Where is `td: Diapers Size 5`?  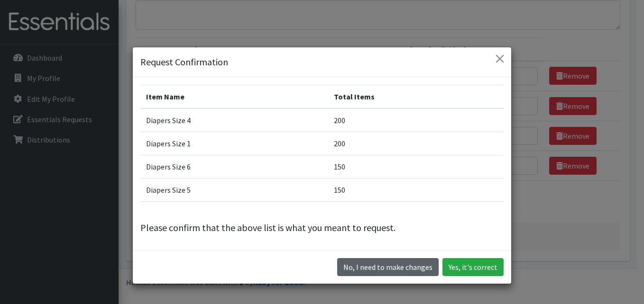 td: Diapers Size 5 is located at coordinates (234, 189).